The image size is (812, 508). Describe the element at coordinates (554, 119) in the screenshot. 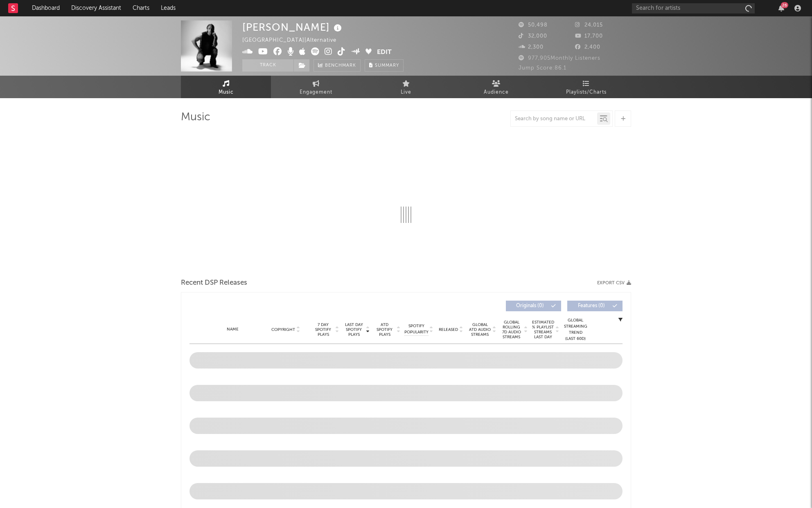

I see `input: Search by song name or URL` at that location.